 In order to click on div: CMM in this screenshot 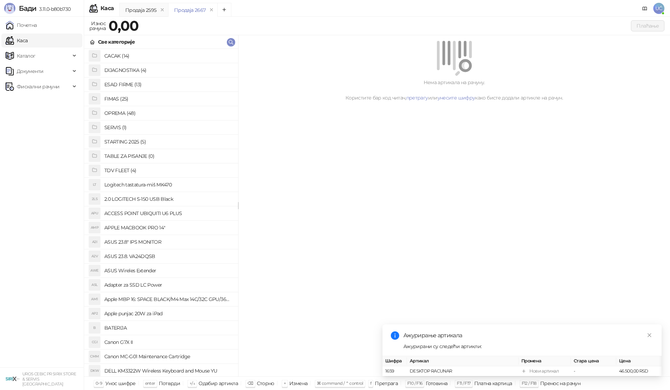, I will do `click(95, 356)`.